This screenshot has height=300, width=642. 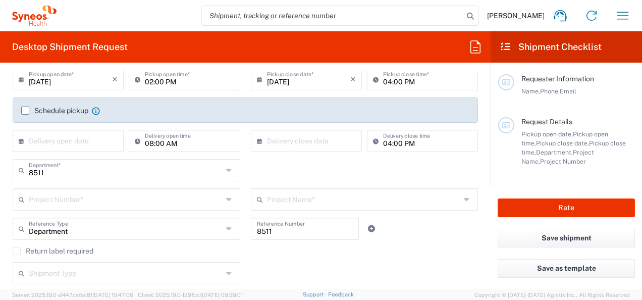 What do you see at coordinates (547, 134) in the screenshot?
I see `span: Pickup open date,` at bounding box center [547, 134].